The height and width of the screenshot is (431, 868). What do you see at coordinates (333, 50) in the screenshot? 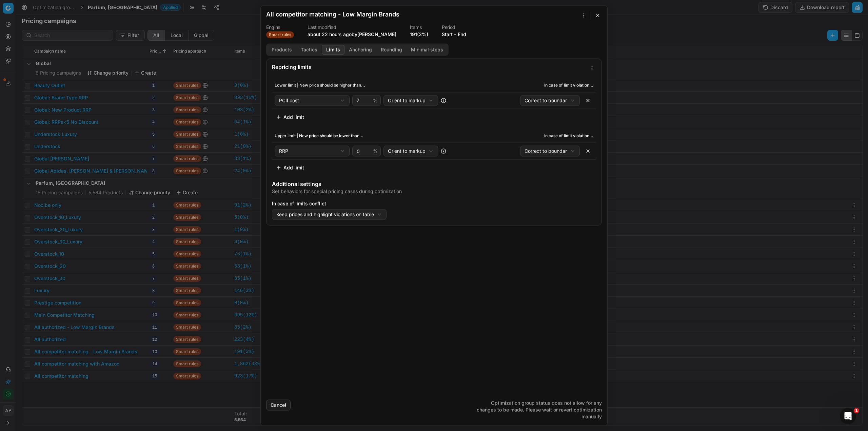
I see `button: Limits` at bounding box center [333, 50].